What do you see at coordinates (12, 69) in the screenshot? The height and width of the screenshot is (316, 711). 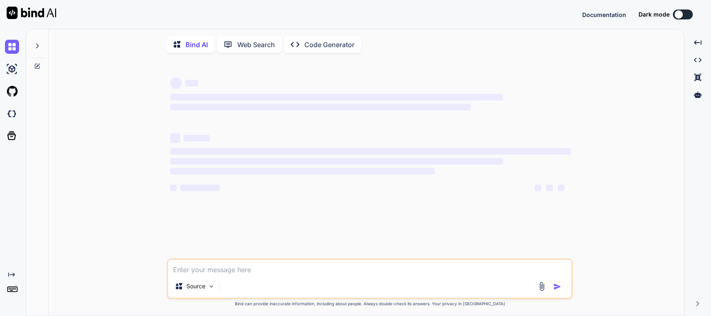 I see `img: ai-studio` at bounding box center [12, 69].